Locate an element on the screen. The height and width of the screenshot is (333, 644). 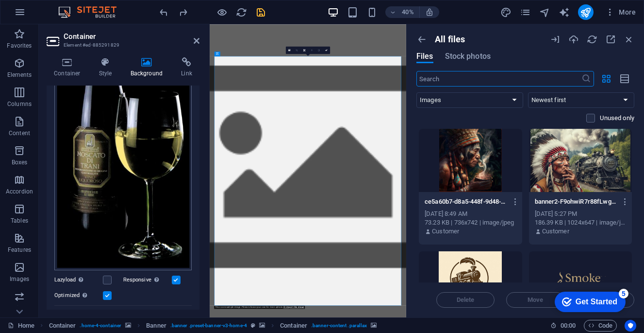
span: . home-4-container is located at coordinates (101, 326).